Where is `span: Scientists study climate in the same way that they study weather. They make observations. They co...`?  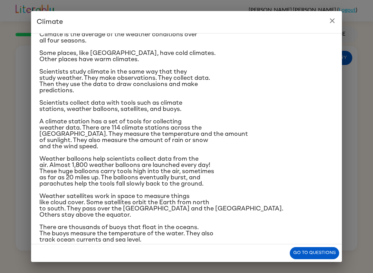
span: Scientists study climate in the same way that they study weather. They make observations. They co... is located at coordinates (125, 81).